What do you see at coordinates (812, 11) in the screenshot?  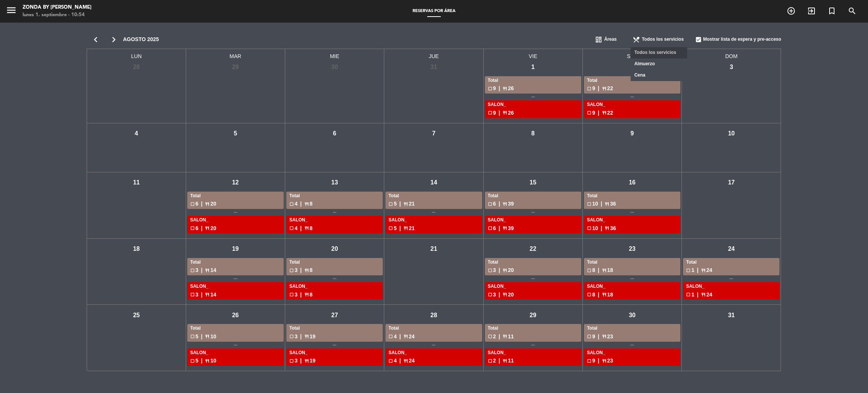 I see `i: exit_to_app` at bounding box center [812, 11].